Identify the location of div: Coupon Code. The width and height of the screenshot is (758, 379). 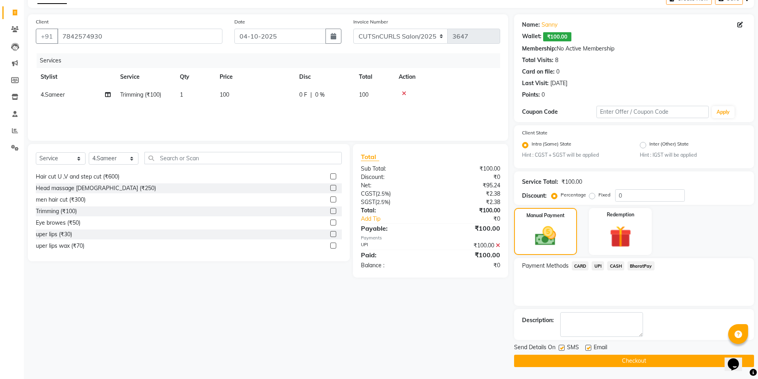
(559, 112).